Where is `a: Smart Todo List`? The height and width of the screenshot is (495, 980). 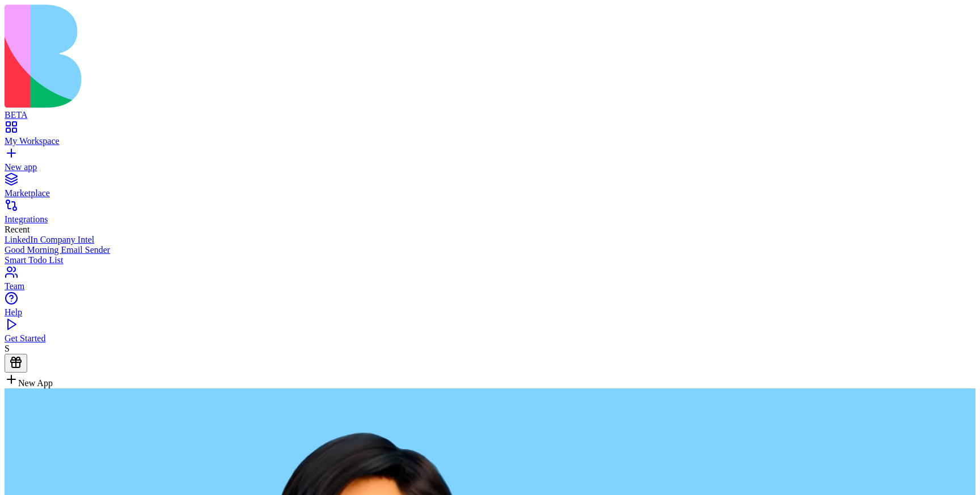 a: Smart Todo List is located at coordinates (490, 260).